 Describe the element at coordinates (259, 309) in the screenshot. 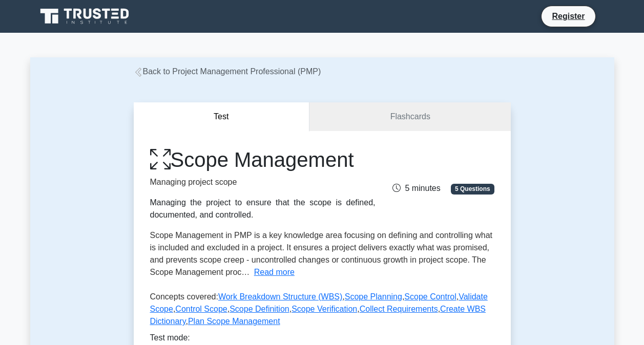

I see `a: Scope Definition` at that location.